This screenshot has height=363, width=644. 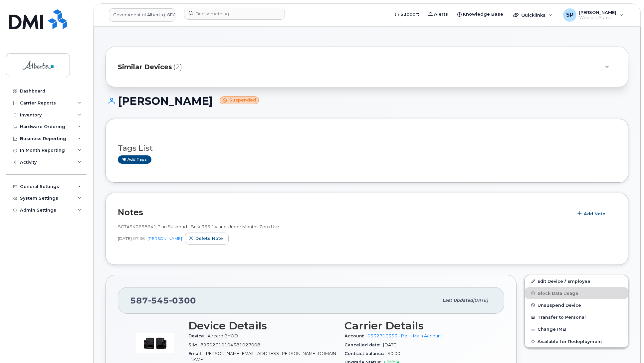 I want to click on span: Account, so click(x=356, y=336).